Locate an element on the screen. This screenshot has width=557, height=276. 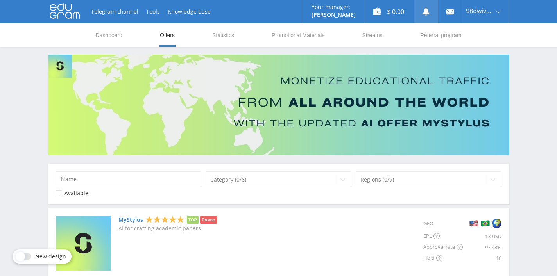
p: Your manager: is located at coordinates (333, 7).